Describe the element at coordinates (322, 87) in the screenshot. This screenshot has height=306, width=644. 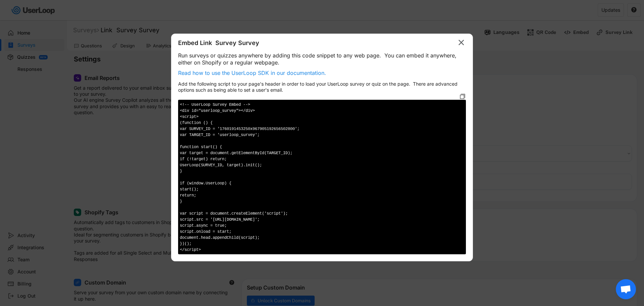
I see `div: Add the following script to your page's header in order to load your UserLoop survey or quiz on t...` at that location.